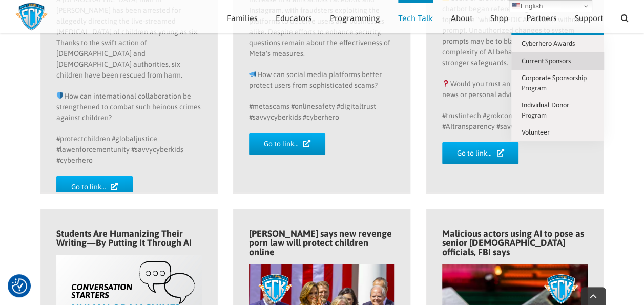 This screenshot has width=644, height=305. Describe the element at coordinates (536, 132) in the screenshot. I see `span: Volunteer` at that location.